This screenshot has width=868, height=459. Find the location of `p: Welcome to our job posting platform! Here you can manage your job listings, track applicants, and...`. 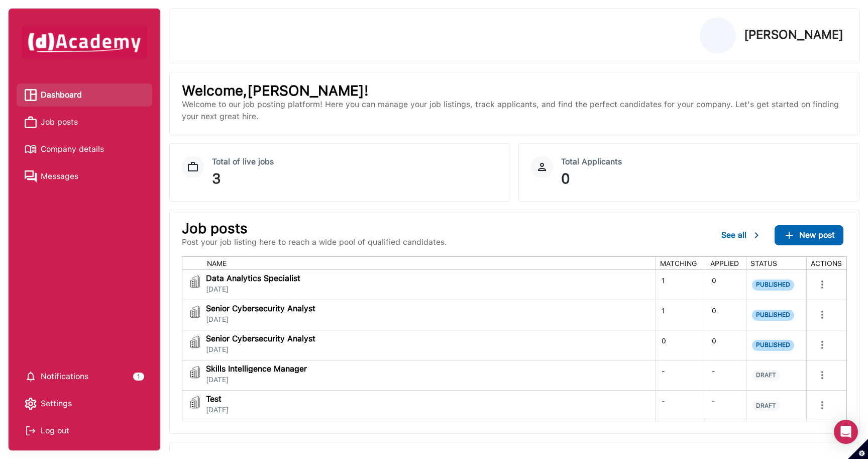

p: Welcome to our job posting platform! Here you can manage your job listings, track applicants, and... is located at coordinates (515, 110).